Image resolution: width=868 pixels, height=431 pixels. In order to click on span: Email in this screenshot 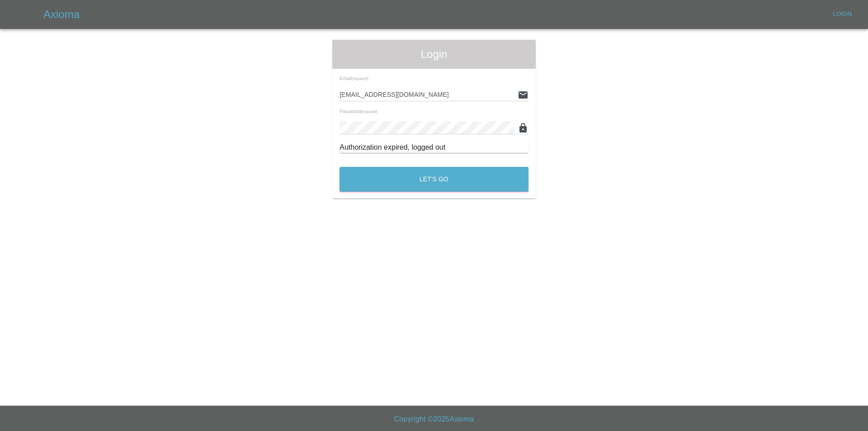, I will do `click(354, 78)`.